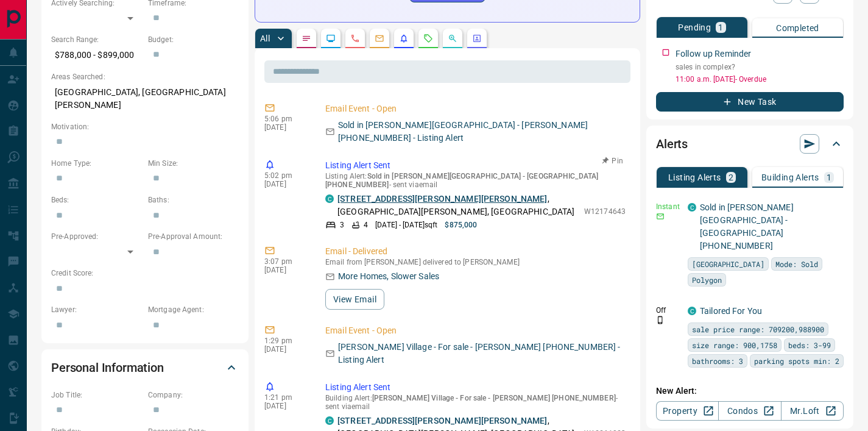 The height and width of the screenshot is (431, 868). What do you see at coordinates (330, 38) in the screenshot?
I see `svg: Lead Browsing Activity` at bounding box center [330, 38].